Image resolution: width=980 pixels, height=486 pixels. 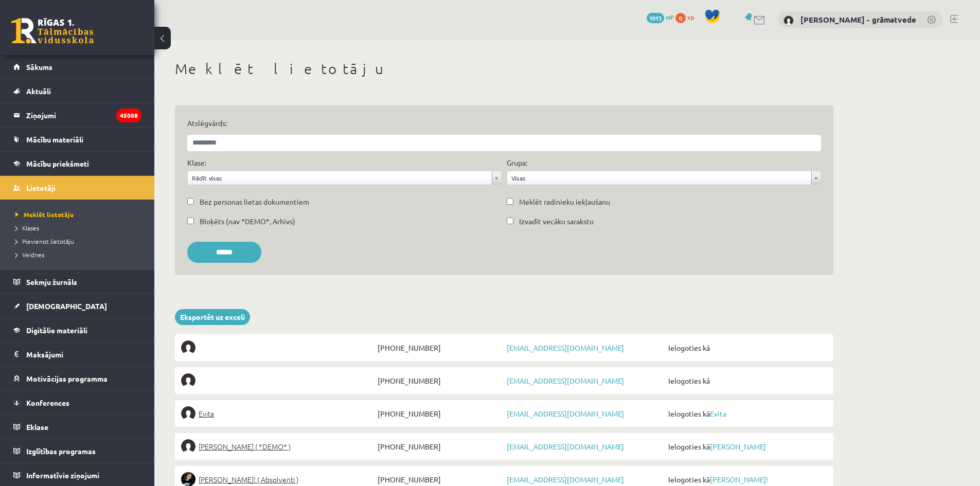 What do you see at coordinates (77, 115) in the screenshot?
I see `a: Ziņojumi45088` at bounding box center [77, 115].